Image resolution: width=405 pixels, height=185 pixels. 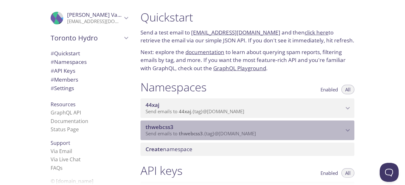 I want to click on div: Create namespace, so click(x=247, y=149).